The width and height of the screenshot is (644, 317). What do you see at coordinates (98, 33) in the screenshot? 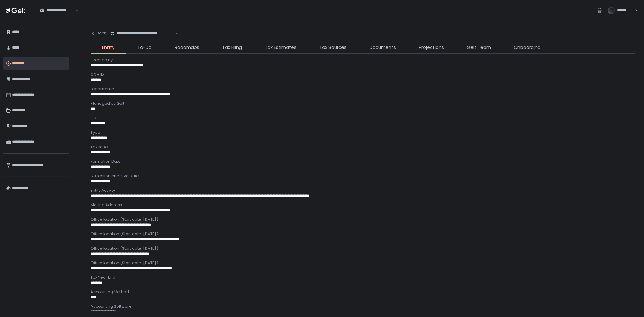
I see `button: Back` at bounding box center [98, 33].